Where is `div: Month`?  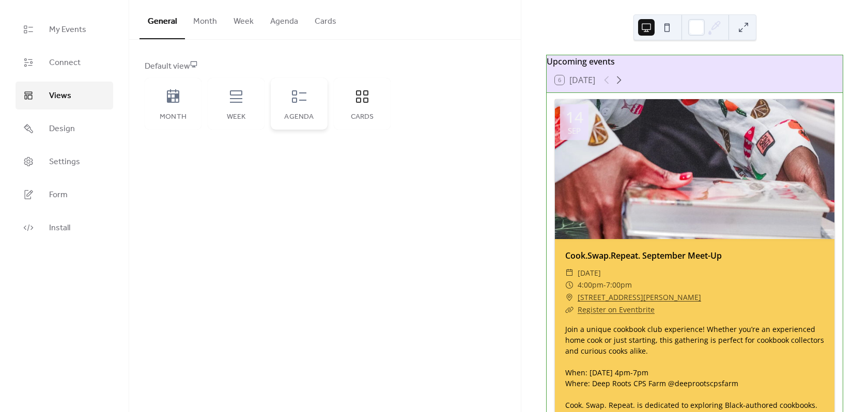 div: Month is located at coordinates (173, 117).